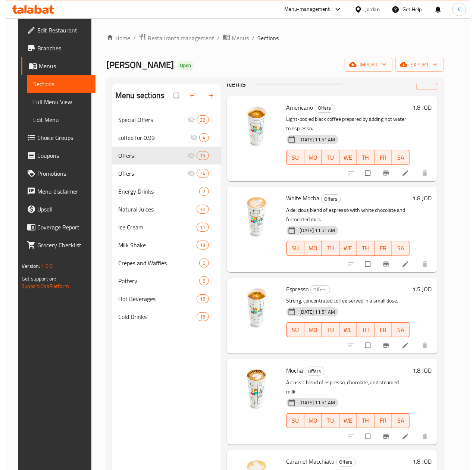 The height and width of the screenshot is (470, 476). What do you see at coordinates (342, 157) in the screenshot?
I see `button: WE` at bounding box center [342, 157].